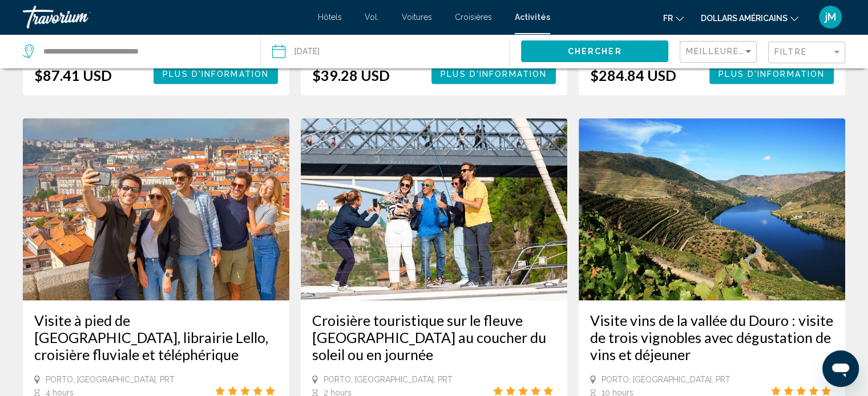 This screenshot has height=396, width=868. I want to click on div: $284.84 USD, so click(633, 75).